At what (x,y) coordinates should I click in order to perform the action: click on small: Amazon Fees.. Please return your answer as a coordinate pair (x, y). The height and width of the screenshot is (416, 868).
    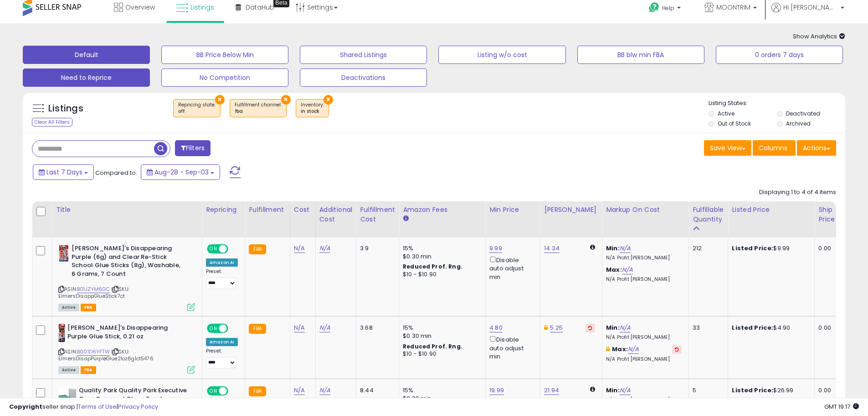
    Looking at the image, I should click on (406, 218).